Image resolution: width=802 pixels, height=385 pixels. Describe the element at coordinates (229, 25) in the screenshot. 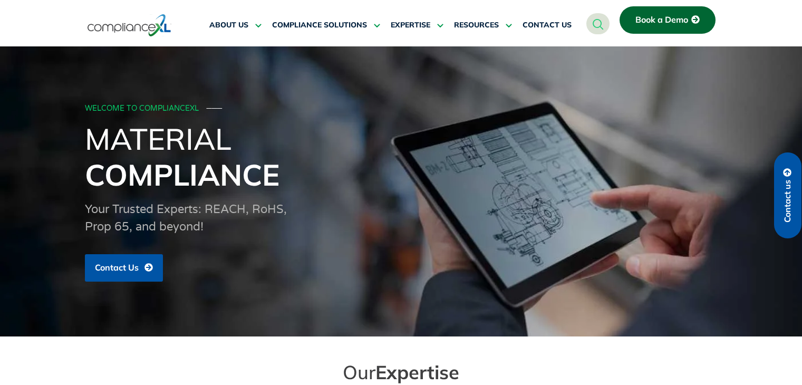

I see `span: ABOUT US` at that location.